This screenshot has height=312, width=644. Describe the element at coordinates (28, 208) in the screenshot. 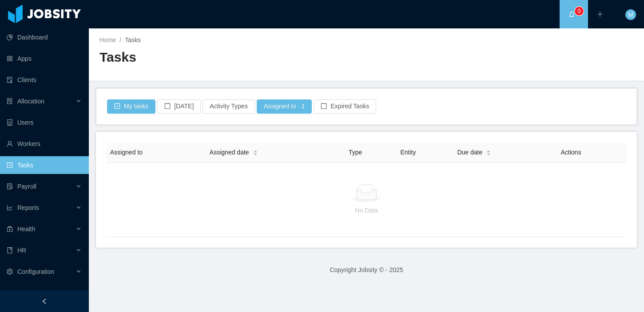

I see `span: Reports` at that location.